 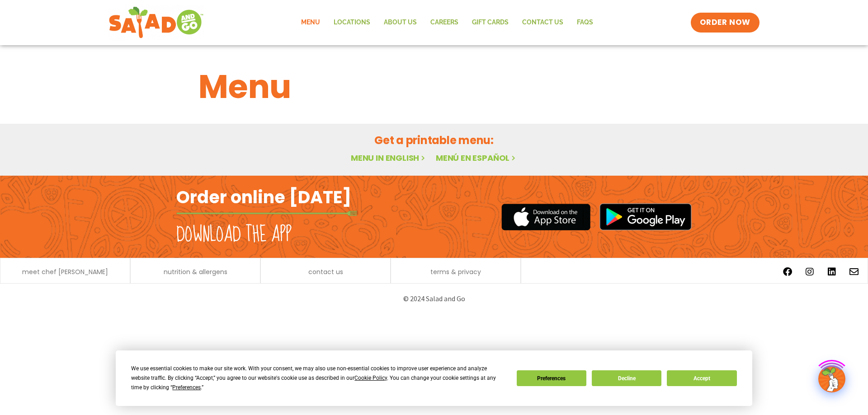 What do you see at coordinates (725, 23) in the screenshot?
I see `a: ORDER NOW` at bounding box center [725, 23].